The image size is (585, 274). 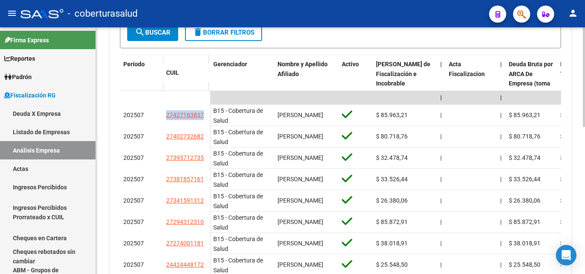 What do you see at coordinates (185, 243) in the screenshot?
I see `span: 27274001181` at bounding box center [185, 243].